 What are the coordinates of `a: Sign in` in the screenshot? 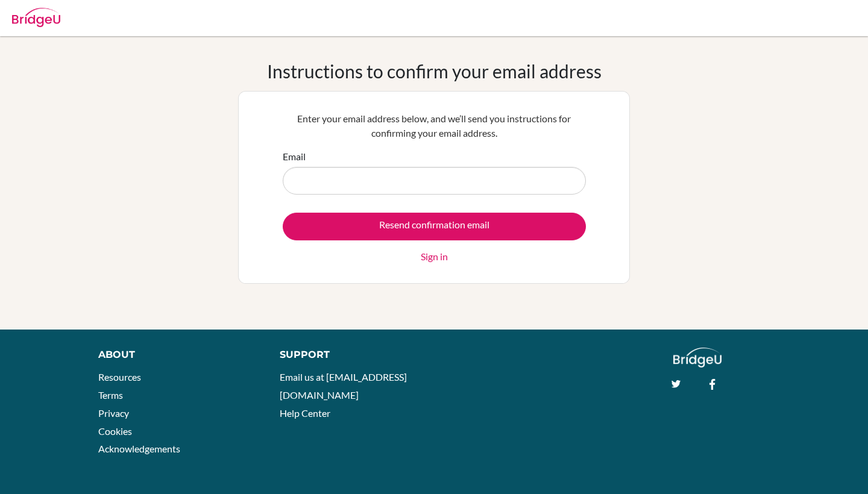 It's located at (434, 257).